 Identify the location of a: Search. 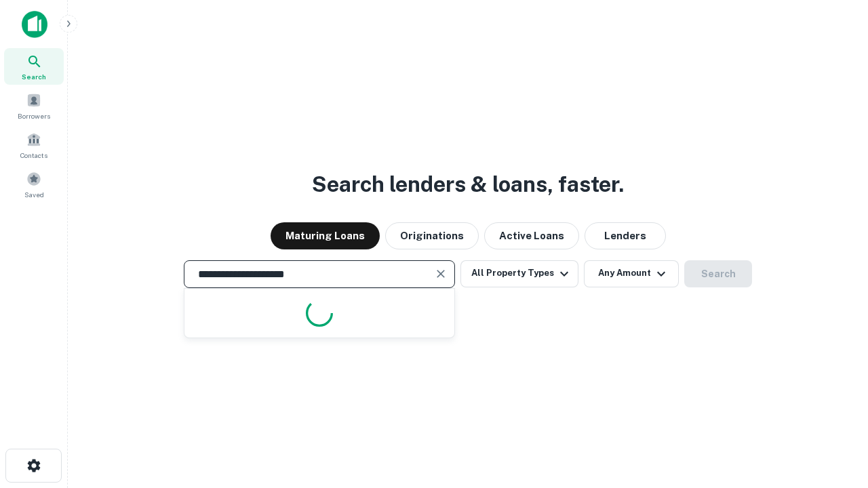
(34, 66).